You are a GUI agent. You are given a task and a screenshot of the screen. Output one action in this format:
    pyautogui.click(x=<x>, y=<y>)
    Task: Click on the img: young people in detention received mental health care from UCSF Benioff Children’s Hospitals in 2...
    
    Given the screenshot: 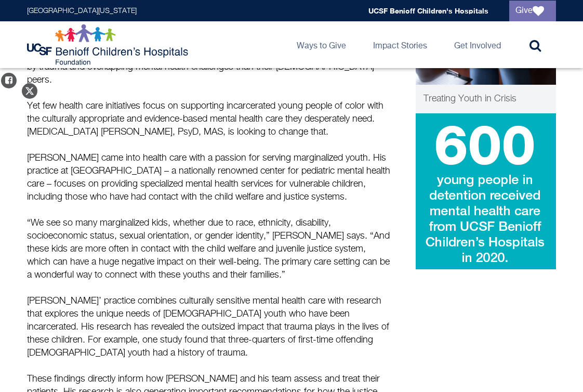 What is the action you would take?
    pyautogui.click(x=486, y=191)
    